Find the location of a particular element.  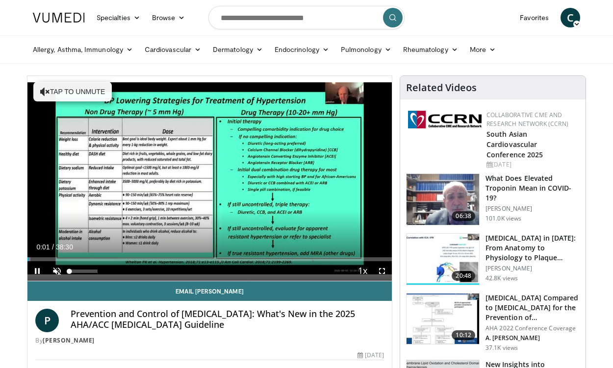

span: C is located at coordinates (570, 18).